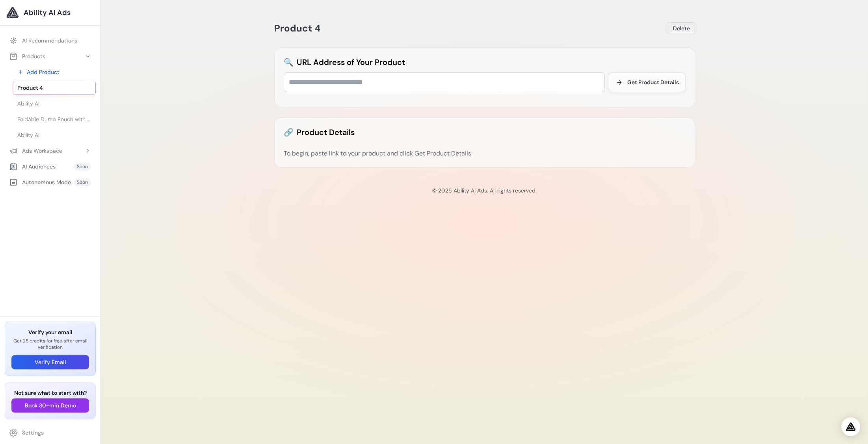  What do you see at coordinates (485, 132) in the screenshot?
I see `h2: Product Details` at bounding box center [485, 132].